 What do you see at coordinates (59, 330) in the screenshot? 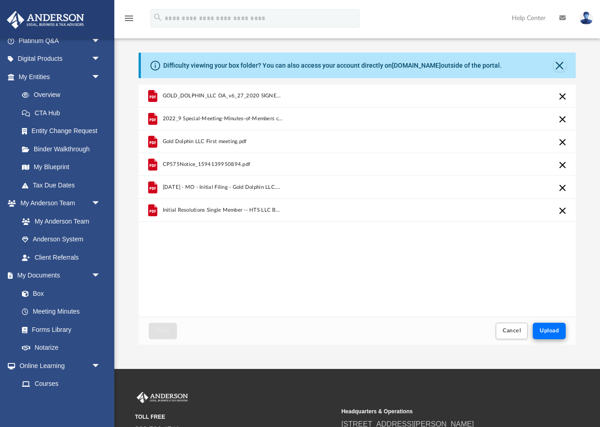
I see `a: Forms Library` at bounding box center [59, 330].